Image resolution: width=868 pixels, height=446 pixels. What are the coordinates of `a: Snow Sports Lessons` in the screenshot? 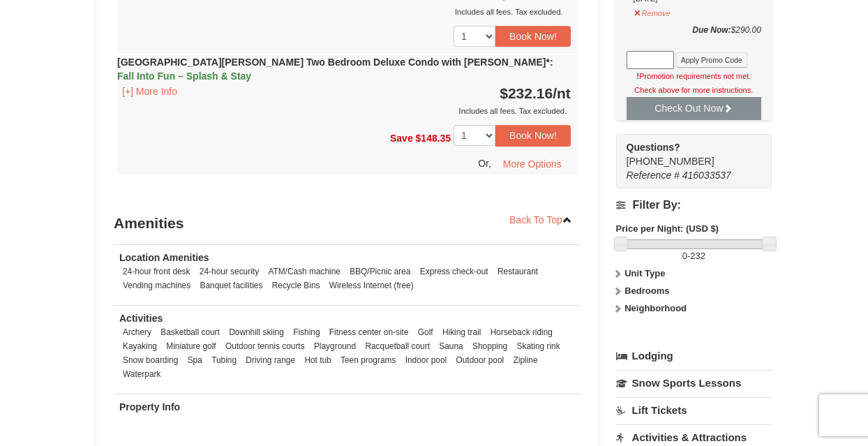 It's located at (693, 383).